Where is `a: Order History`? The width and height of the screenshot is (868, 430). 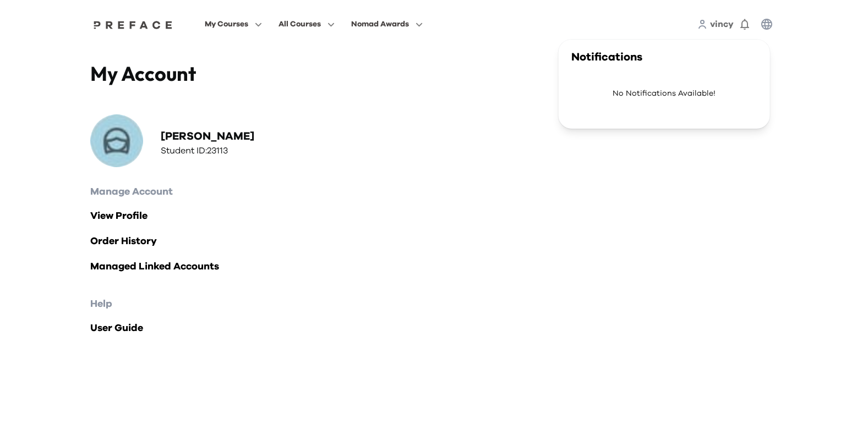 a: Order History is located at coordinates (434, 241).